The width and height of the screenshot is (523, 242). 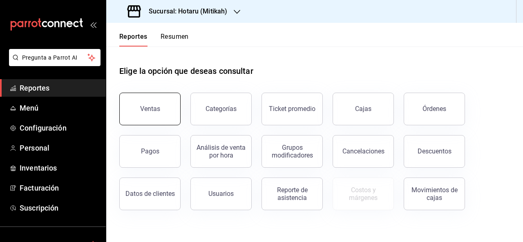 What do you see at coordinates (434, 194) in the screenshot?
I see `button: Movimientos de cajas` at bounding box center [434, 194].